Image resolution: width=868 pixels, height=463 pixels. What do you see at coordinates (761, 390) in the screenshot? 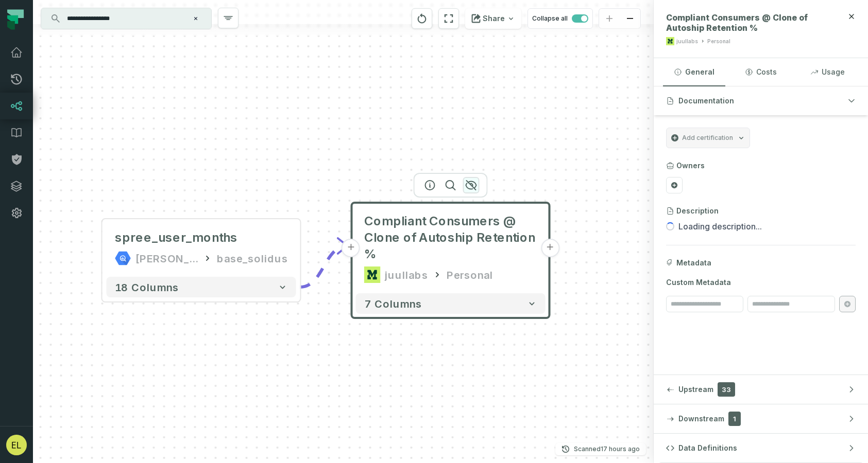
I see `button: Upstream33` at bounding box center [761, 390].